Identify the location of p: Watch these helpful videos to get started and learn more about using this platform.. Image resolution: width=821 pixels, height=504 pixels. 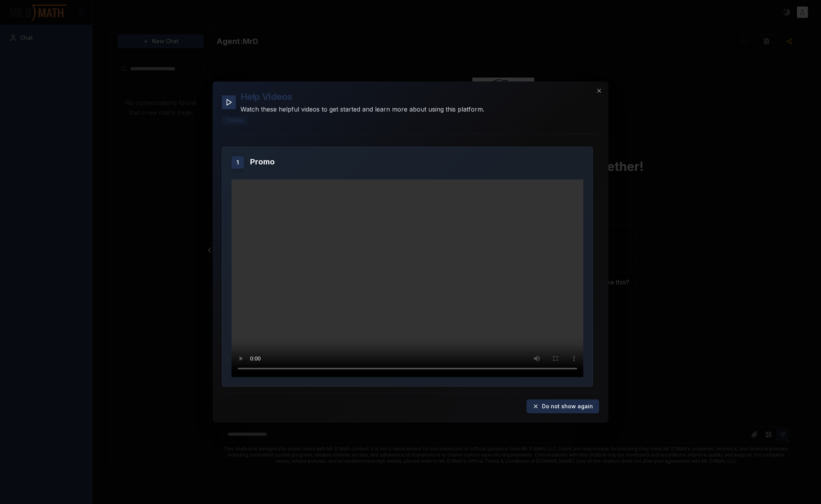
(362, 109).